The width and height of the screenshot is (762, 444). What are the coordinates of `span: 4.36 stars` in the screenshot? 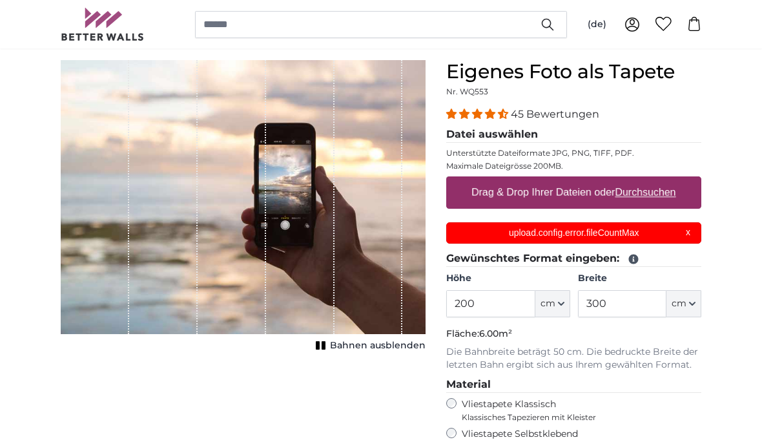 It's located at (479, 114).